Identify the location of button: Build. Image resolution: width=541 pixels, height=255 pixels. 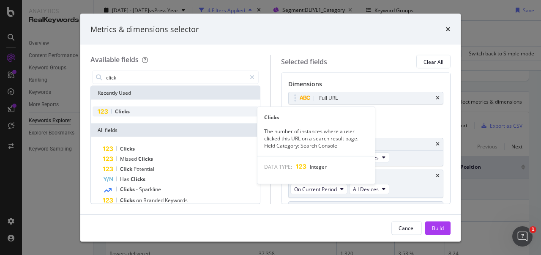
(438, 228).